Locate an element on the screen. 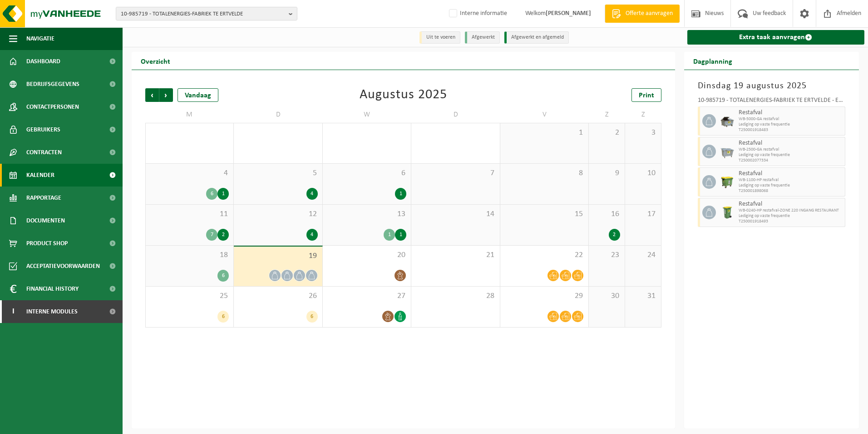 The width and height of the screenshot is (868, 434). span: 27 is located at coordinates (367, 296).